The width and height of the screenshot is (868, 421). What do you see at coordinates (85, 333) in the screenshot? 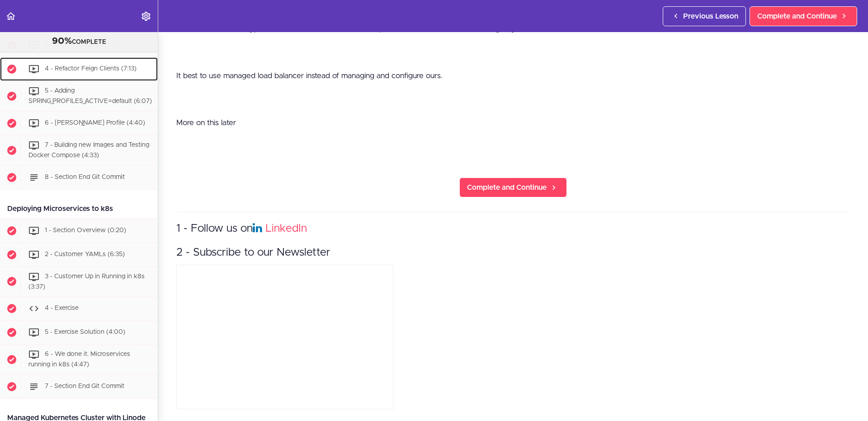
I see `span: 5 - Exercise Solution (4:00)` at bounding box center [85, 333].